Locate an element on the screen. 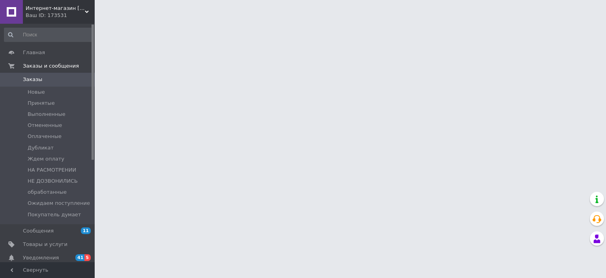 The width and height of the screenshot is (606, 278). input: Поиск is located at coordinates (49, 35).